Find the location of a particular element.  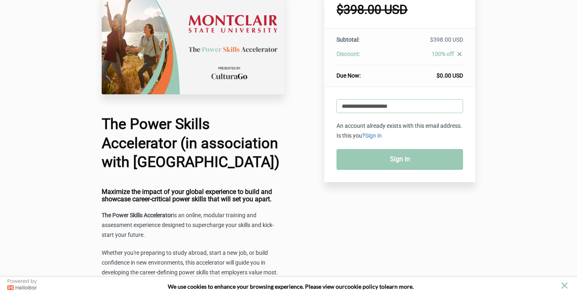

button: close is located at coordinates (564, 285).